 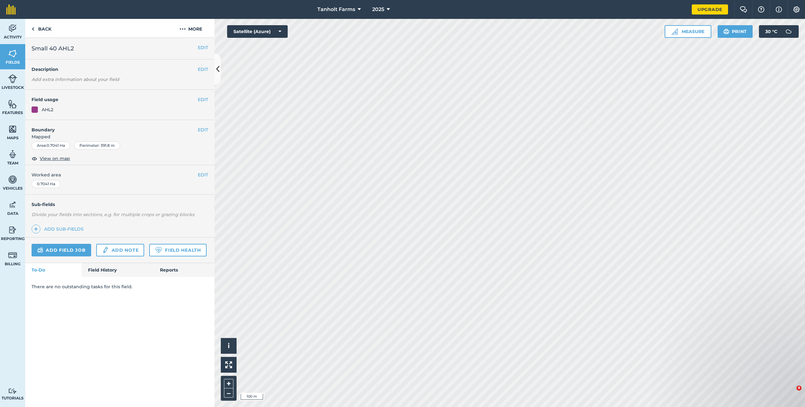 I want to click on h4: Sub-fields, so click(x=120, y=205).